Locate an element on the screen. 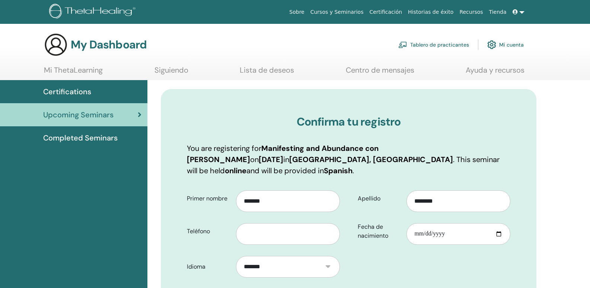 The height and width of the screenshot is (288, 590). a: Tienda is located at coordinates (498, 12).